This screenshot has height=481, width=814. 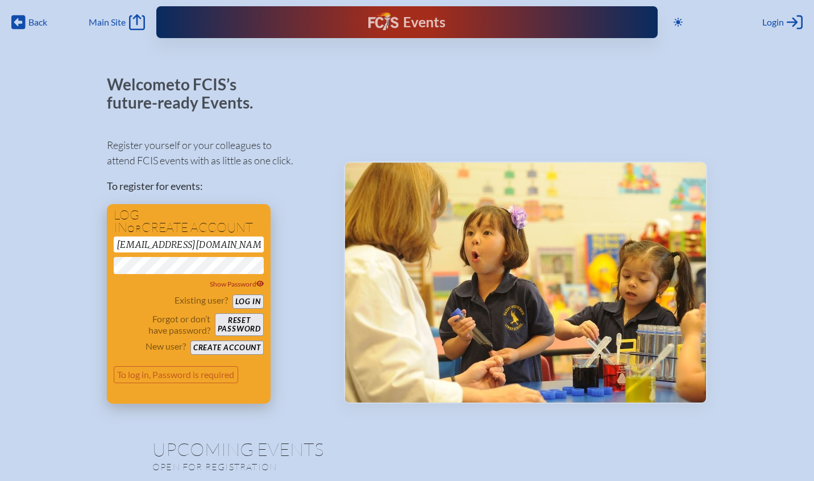 I want to click on span: Show Password, so click(x=237, y=284).